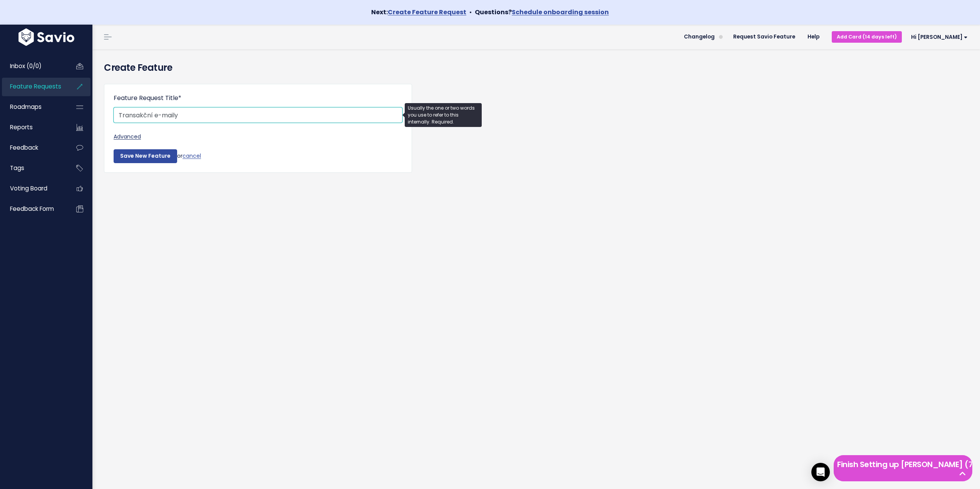 The width and height of the screenshot is (980, 489). What do you see at coordinates (21, 127) in the screenshot?
I see `span: Reports` at bounding box center [21, 127].